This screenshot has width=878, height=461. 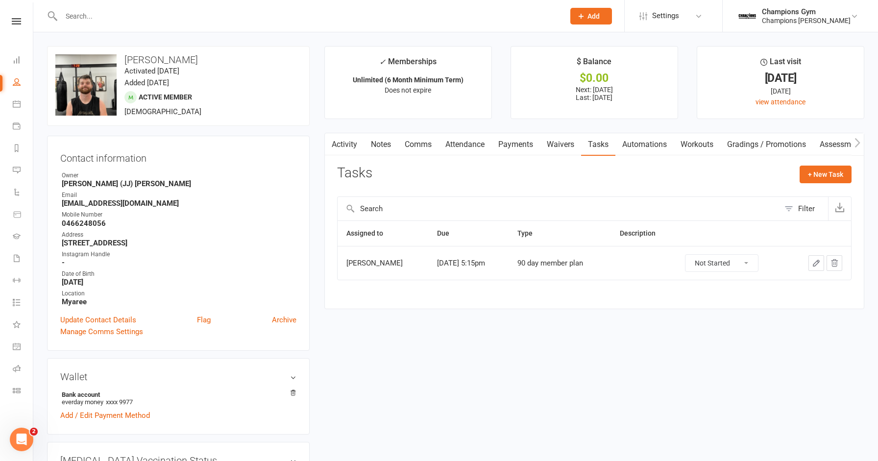 What do you see at coordinates (23, 347) in the screenshot?
I see `a: General attendance kiosk mode` at bounding box center [23, 347].